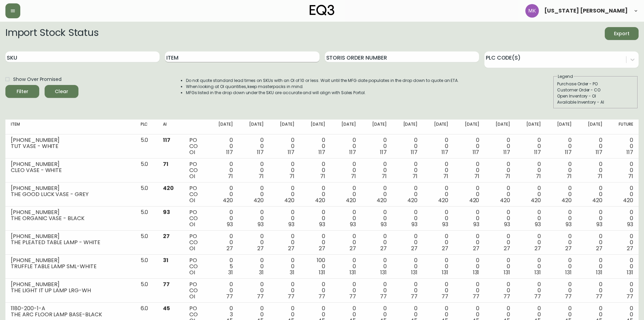  Describe the element at coordinates (70, 266) in the screenshot. I see `div: TRUFFLE TABLE LAMP SML-WHITE` at that location.